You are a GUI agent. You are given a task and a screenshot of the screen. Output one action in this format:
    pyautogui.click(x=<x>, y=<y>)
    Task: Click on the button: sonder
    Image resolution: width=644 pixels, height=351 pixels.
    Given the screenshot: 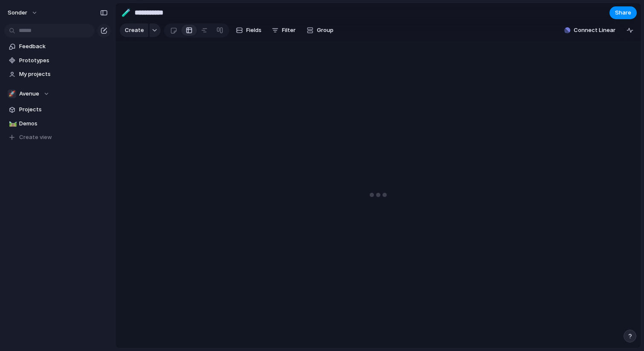 What is the action you would take?
    pyautogui.click(x=23, y=13)
    